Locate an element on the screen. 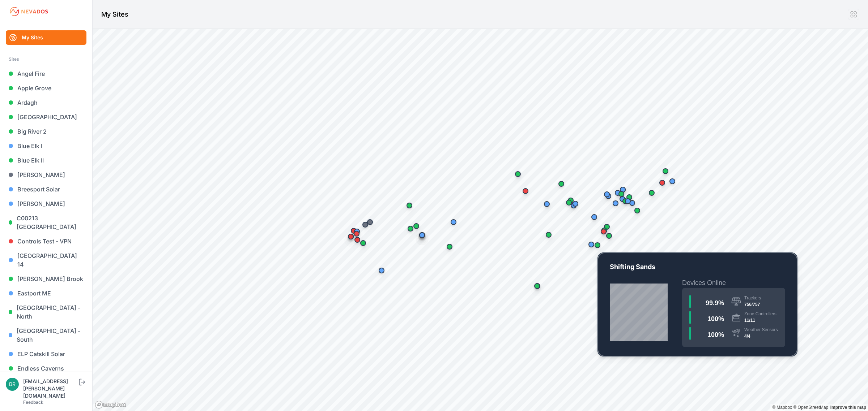 The width and height of the screenshot is (868, 411). a: My Sites is located at coordinates (46, 38).